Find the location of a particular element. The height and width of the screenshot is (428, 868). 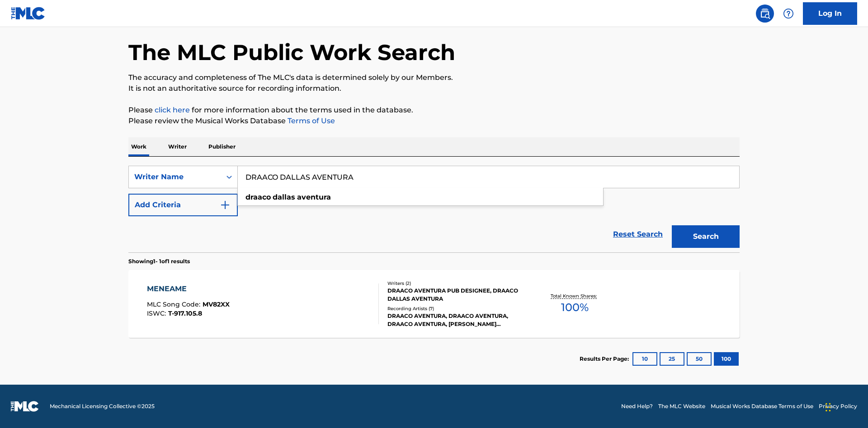

strong: aventura is located at coordinates (313, 197).